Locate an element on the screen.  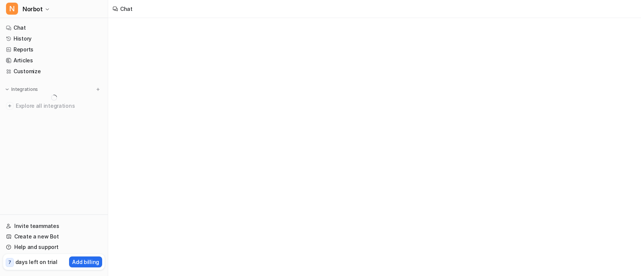
span: Norbot is located at coordinates (33, 9).